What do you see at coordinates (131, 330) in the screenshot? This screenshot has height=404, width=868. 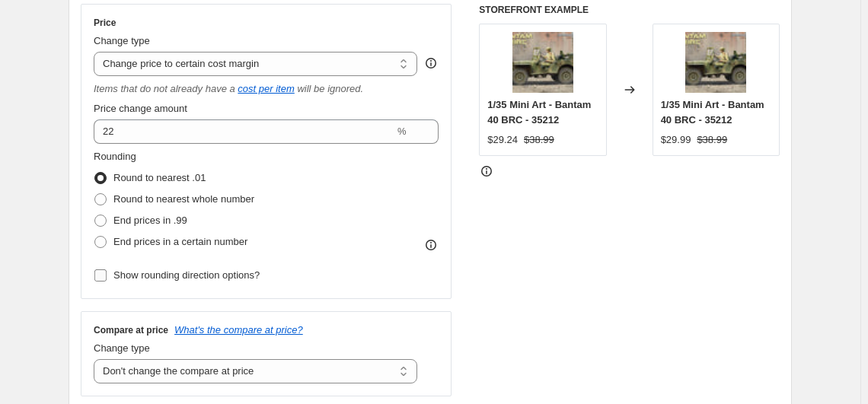 I see `h3: Compare at price` at bounding box center [131, 330].